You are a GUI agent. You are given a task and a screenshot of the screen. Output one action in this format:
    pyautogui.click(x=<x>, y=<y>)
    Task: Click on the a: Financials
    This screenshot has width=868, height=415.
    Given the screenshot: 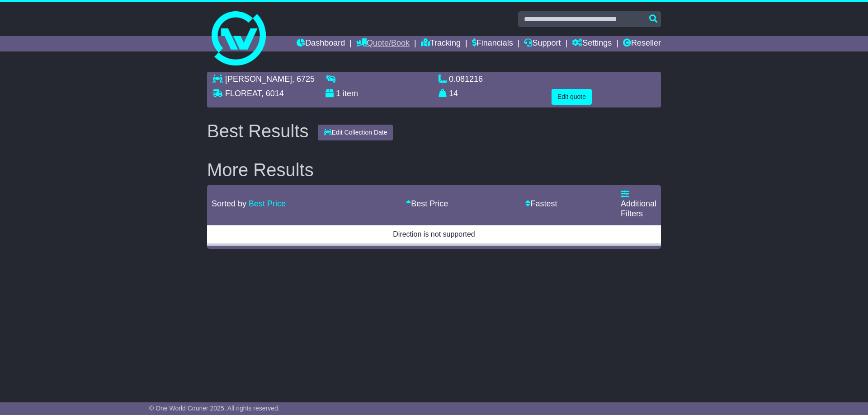 What is the action you would take?
    pyautogui.click(x=493, y=44)
    